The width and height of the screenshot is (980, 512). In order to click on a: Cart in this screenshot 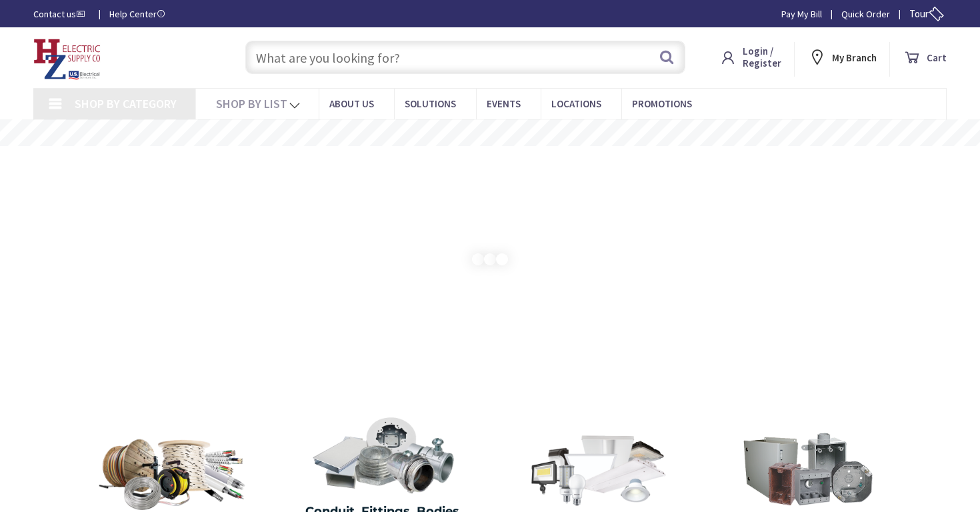, I will do `click(925, 58)`.